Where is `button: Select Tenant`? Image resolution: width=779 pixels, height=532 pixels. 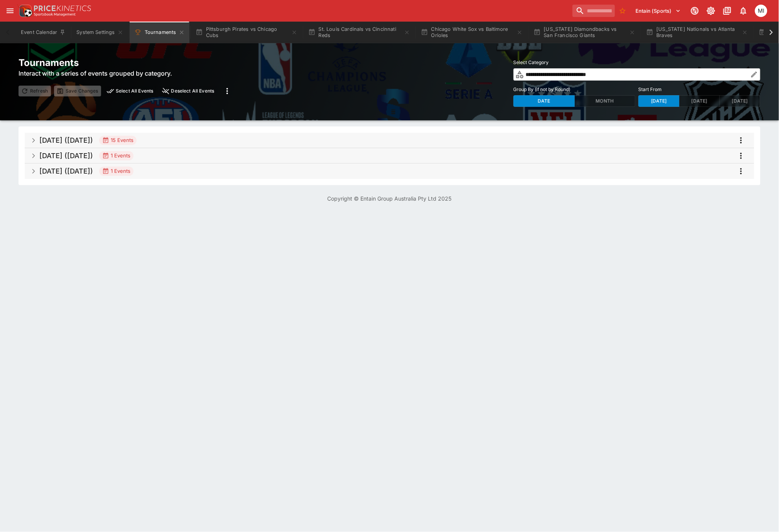 button: Select Tenant is located at coordinates (658, 11).